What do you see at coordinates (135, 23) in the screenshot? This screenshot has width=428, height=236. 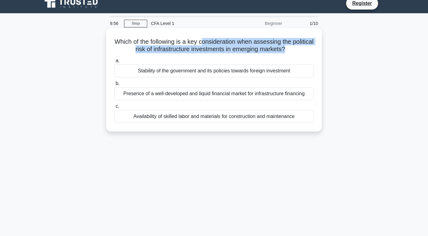 I see `a: Stop` at bounding box center [135, 23].